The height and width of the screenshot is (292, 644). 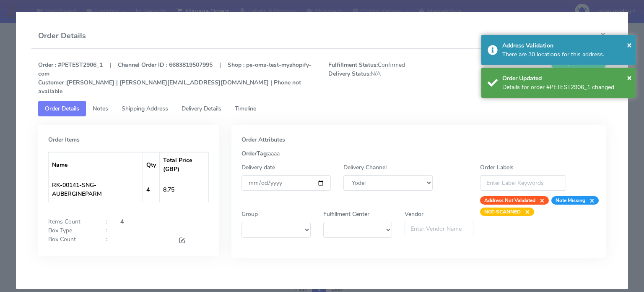 I want to click on strong: Order : #PETEST2906_1 | Channel Order ID : 6683819507995 | Shop : pe-oms-test-myshopify-com [PERS..., so click(x=175, y=78).